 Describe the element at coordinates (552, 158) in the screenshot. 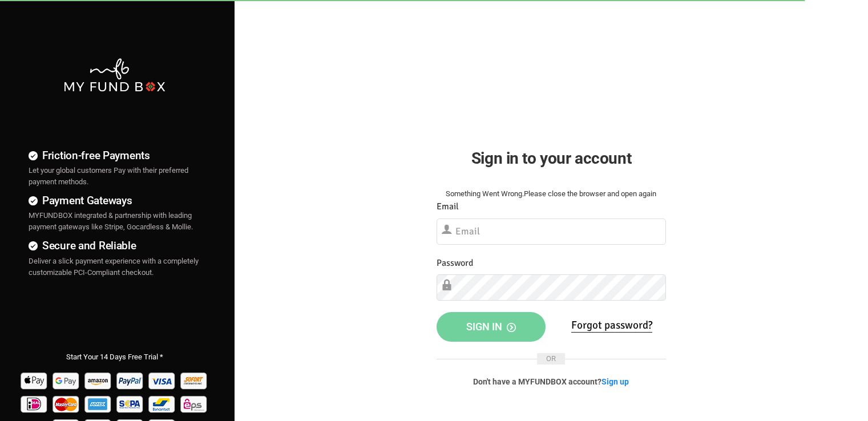

I see `h2: Sign in to your account` at that location.